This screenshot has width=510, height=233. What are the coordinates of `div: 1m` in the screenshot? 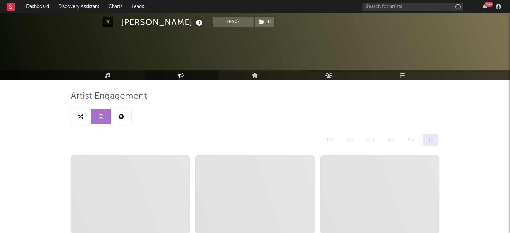 It's located at (350, 140).